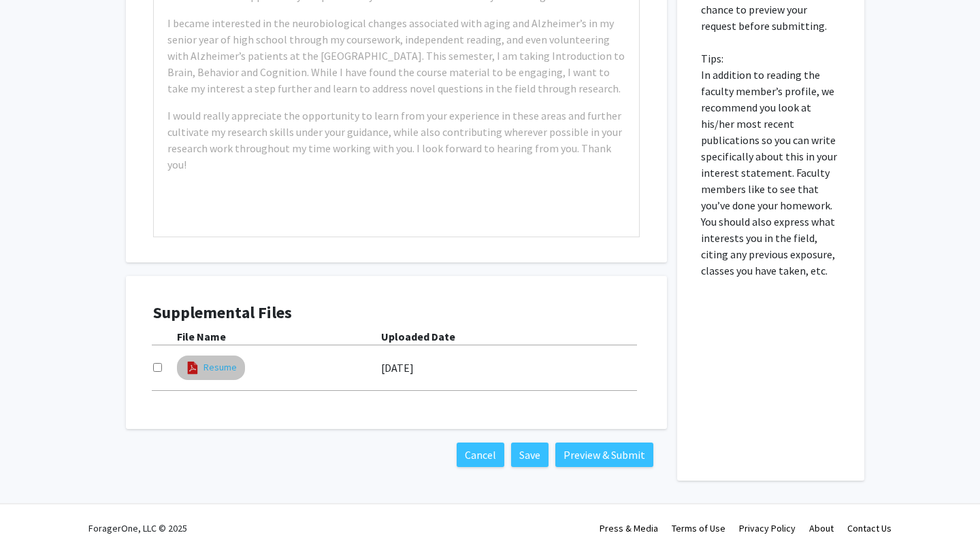  What do you see at coordinates (480, 455) in the screenshot?
I see `button: Cancel` at bounding box center [480, 455].